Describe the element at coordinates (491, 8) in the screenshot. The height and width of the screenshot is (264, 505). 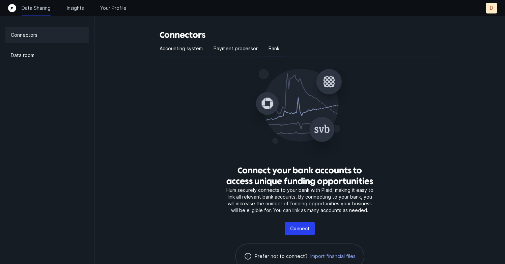
I see `p: D` at that location.